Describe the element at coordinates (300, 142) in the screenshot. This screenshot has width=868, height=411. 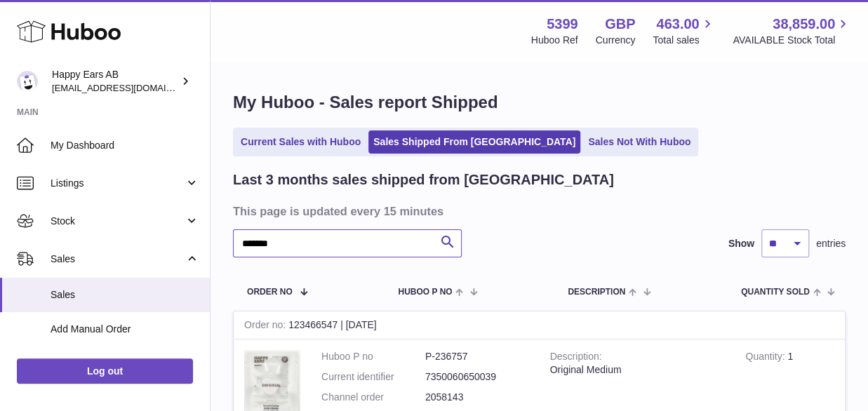
I see `a: Current Sales with Huboo` at that location.